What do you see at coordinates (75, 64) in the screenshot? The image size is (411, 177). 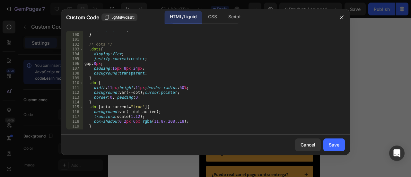 I see `div: 106` at bounding box center [75, 64].